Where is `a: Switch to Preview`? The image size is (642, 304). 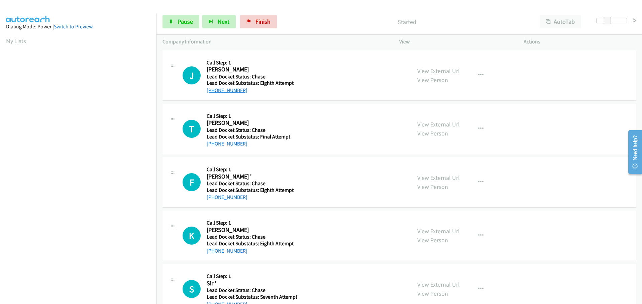
a: Switch to Preview is located at coordinates (73, 26).